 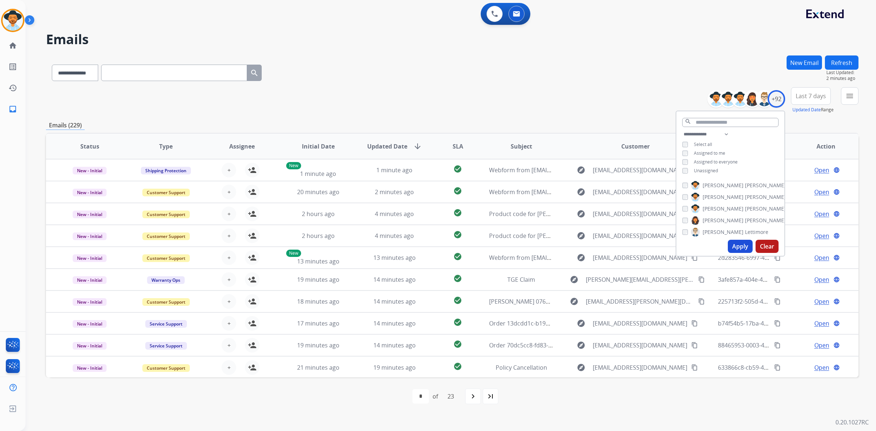 What do you see at coordinates (740, 246) in the screenshot?
I see `button: Apply` at bounding box center [740, 246].